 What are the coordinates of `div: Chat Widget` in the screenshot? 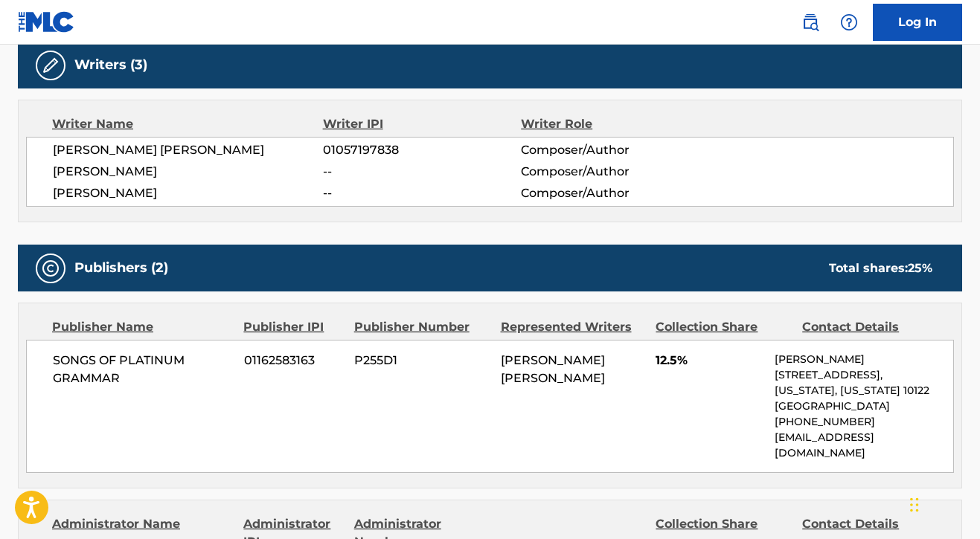 It's located at (942, 503).